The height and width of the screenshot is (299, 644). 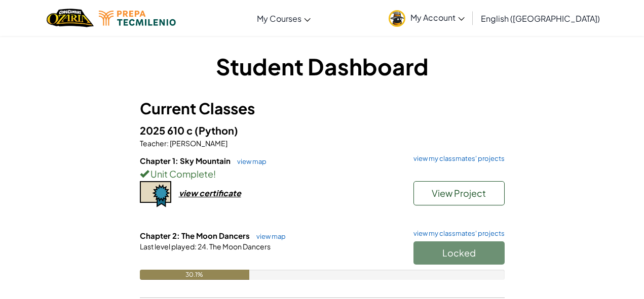 What do you see at coordinates (190, 193) in the screenshot?
I see `a: view certificate` at bounding box center [190, 193].